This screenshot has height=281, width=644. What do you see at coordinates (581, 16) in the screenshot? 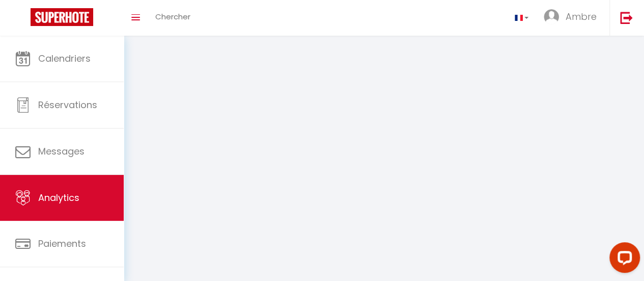
I see `span: Ambre` at bounding box center [581, 16].